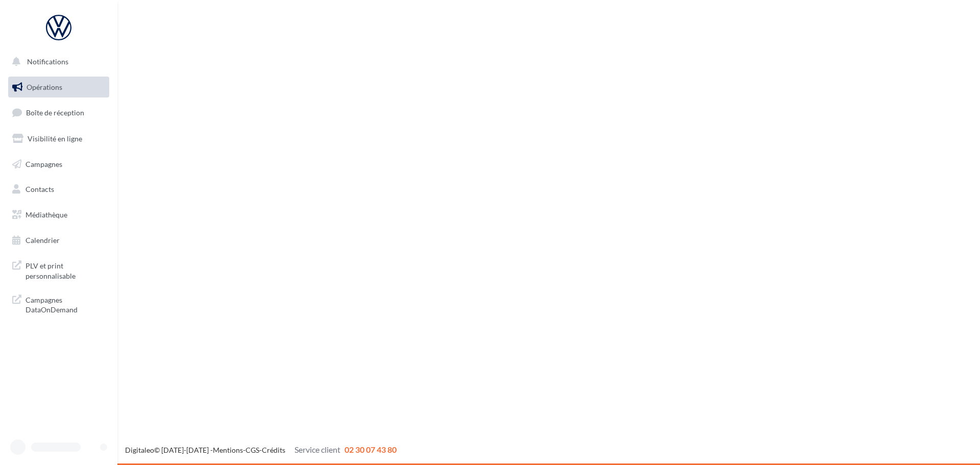 The width and height of the screenshot is (980, 465). What do you see at coordinates (59, 215) in the screenshot?
I see `a: Médiathèque` at bounding box center [59, 215].